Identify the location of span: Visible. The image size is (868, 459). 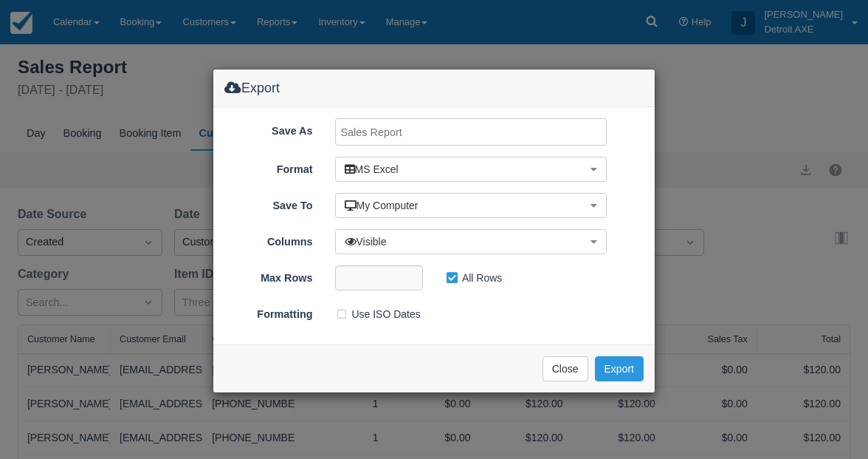
(365, 242).